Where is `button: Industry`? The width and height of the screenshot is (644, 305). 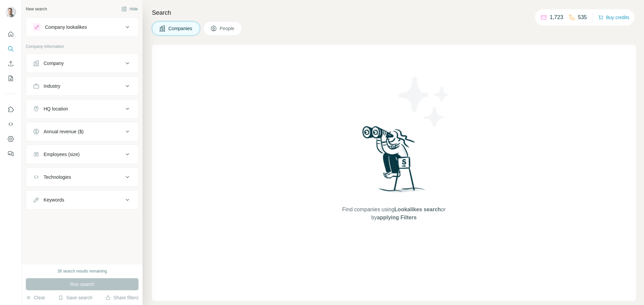 button: Industry is located at coordinates (82, 86).